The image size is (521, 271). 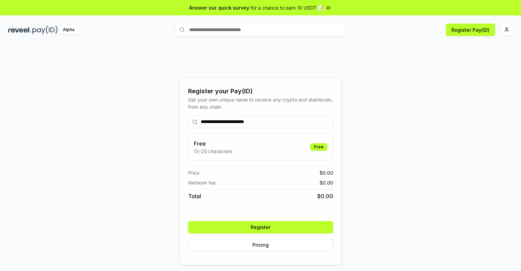 What do you see at coordinates (261, 91) in the screenshot?
I see `div: Register your Pay(ID)` at bounding box center [261, 91].